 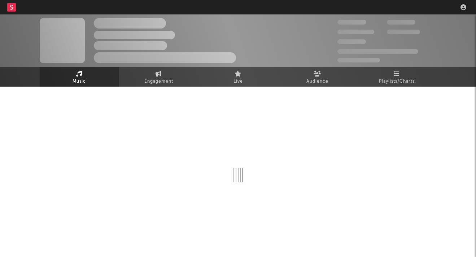 I want to click on span: 50,000,000, so click(x=355, y=32).